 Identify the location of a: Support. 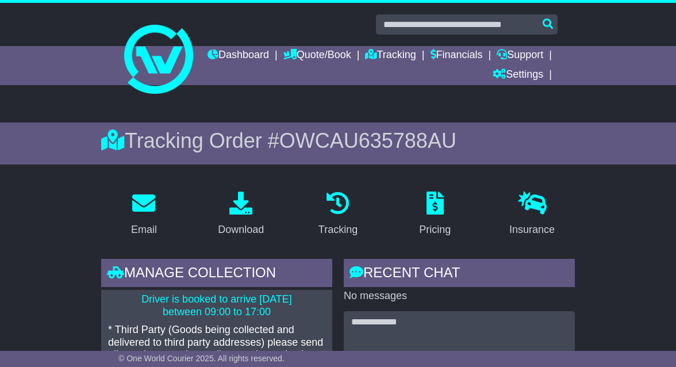
(520, 56).